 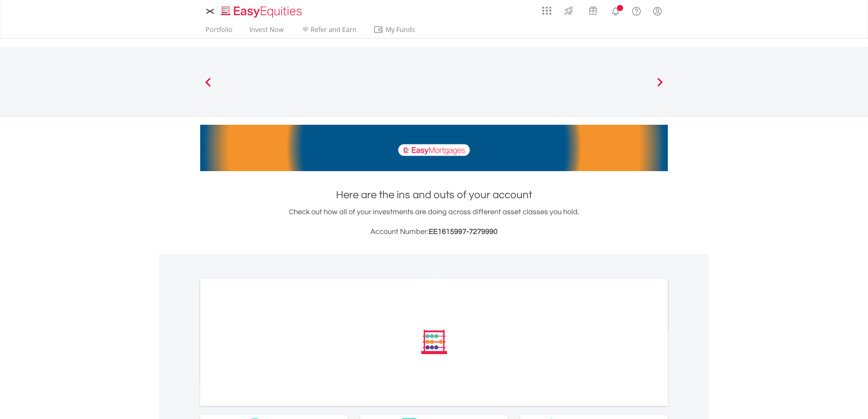 I want to click on a: Invest Now, so click(x=266, y=31).